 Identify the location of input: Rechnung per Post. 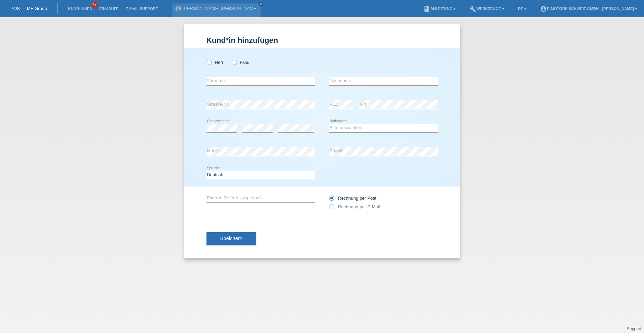
(331, 199).